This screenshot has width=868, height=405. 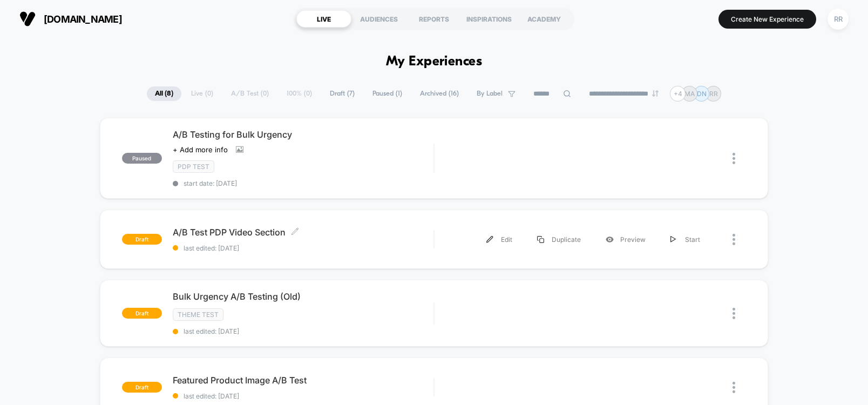 I want to click on span: By Label, so click(x=489, y=94).